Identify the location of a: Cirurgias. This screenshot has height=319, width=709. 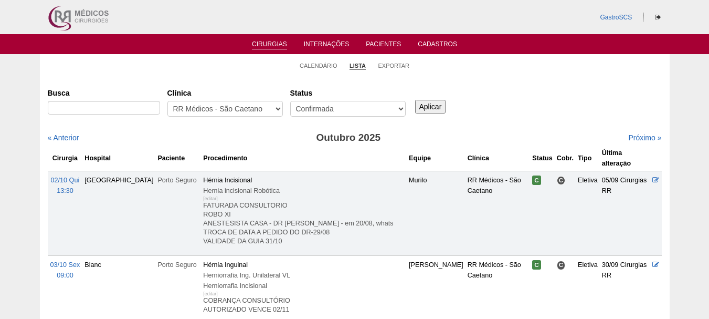
(269, 45).